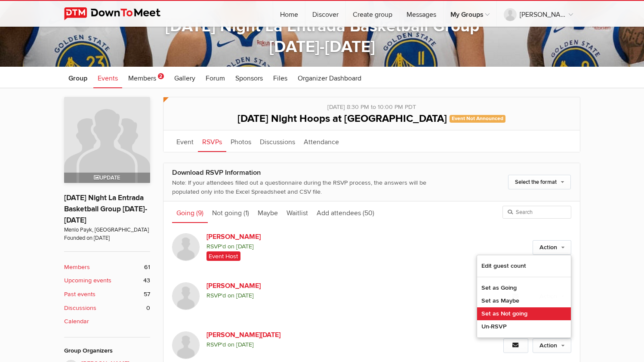 The height and width of the screenshot is (362, 644). I want to click on a: Messages, so click(421, 14).